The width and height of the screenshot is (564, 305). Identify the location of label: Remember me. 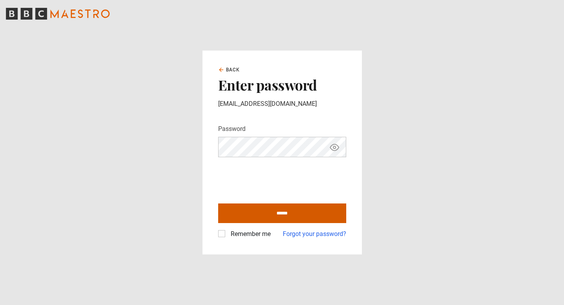
(249, 234).